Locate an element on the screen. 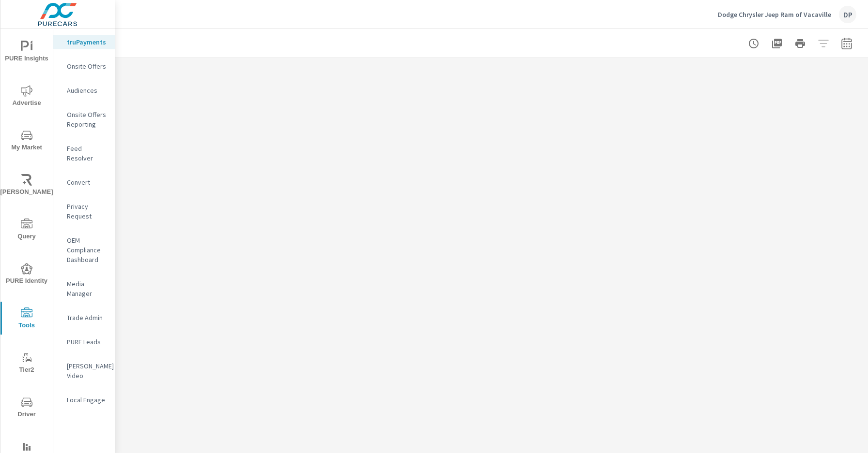 The image size is (868, 453). div: Local Engage is located at coordinates (84, 400).